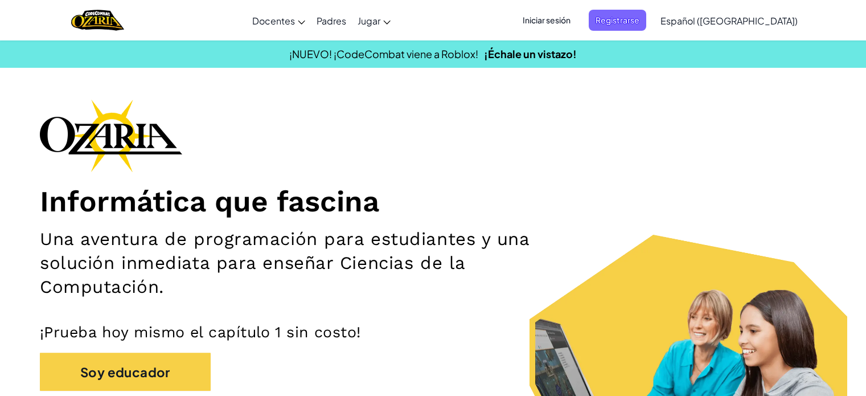  Describe the element at coordinates (285, 263) in the screenshot. I see `font: Una aventura de programación para estudiantes y una solución inmediata para enseñar Ciencias de l...` at that location.